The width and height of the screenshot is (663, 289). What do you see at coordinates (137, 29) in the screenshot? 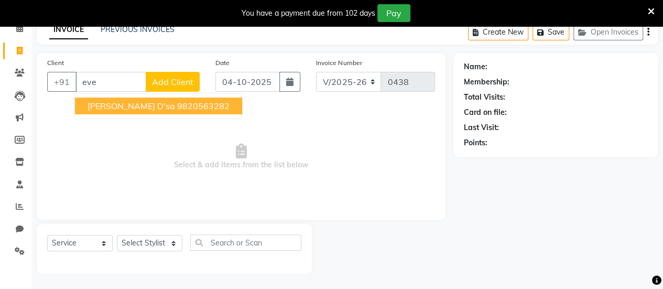
I see `a: PREVIOUS INVOICES` at bounding box center [137, 29].